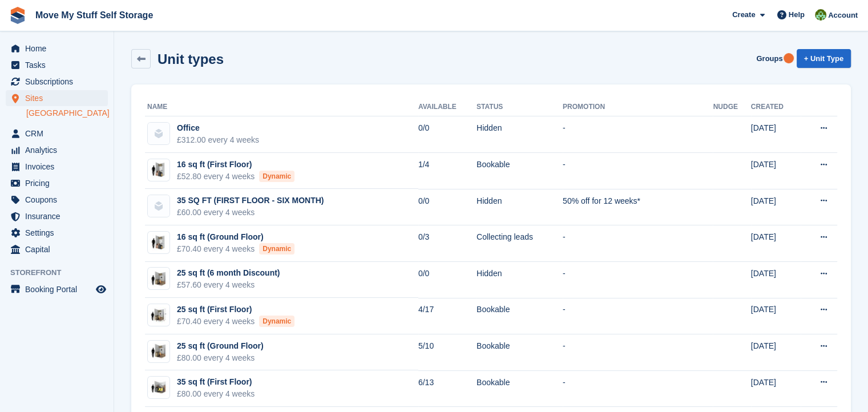 This screenshot has width=868, height=412. I want to click on div: 25 sq ft (Ground Floor), so click(220, 346).